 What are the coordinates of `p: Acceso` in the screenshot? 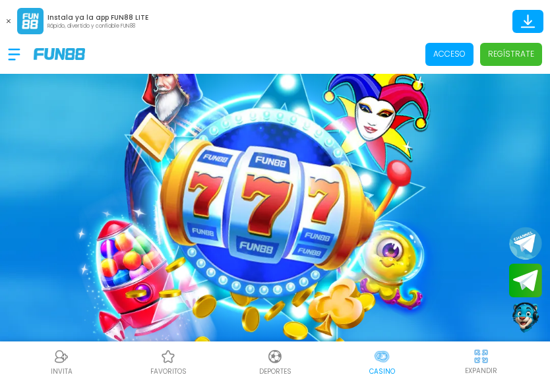 It's located at (449, 54).